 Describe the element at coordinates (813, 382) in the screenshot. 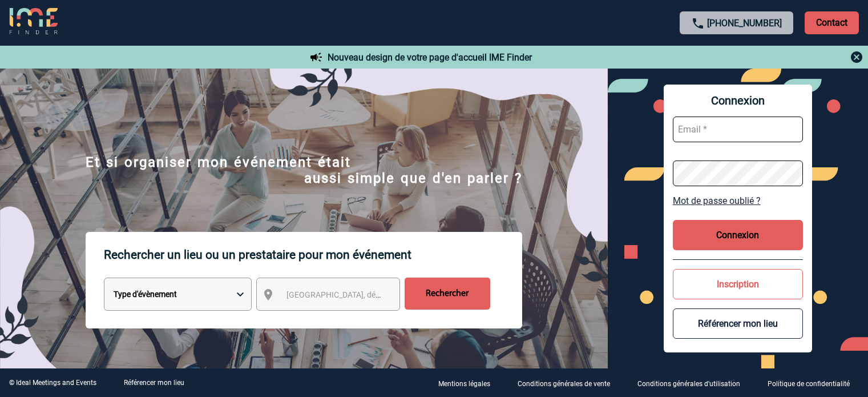

I see `a: Politique de confidentialité` at that location.